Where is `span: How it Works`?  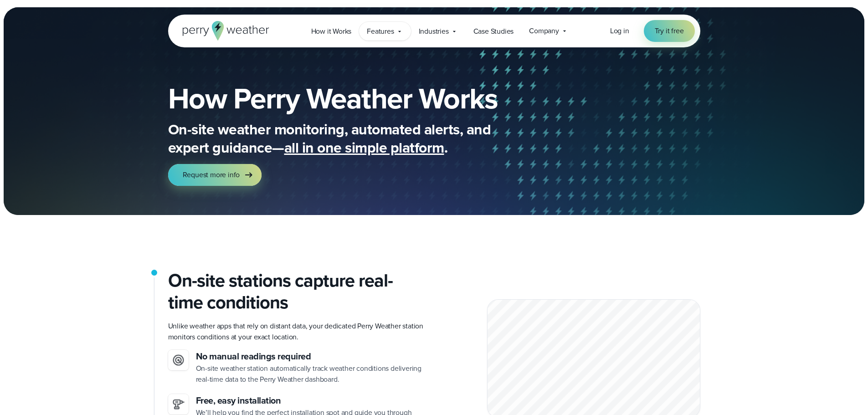
span: How it Works is located at coordinates (331, 31).